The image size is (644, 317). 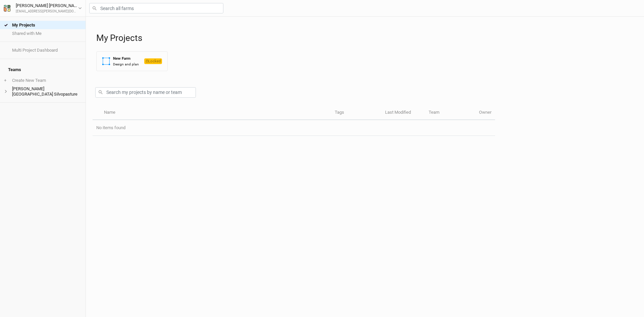 What do you see at coordinates (132, 61) in the screenshot?
I see `button: New FarmDesign and planLocked` at bounding box center [132, 61].